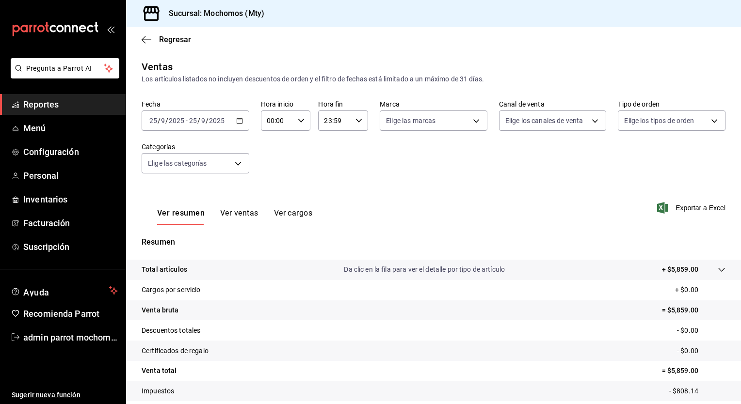 The height and width of the screenshot is (404, 741). Describe the element at coordinates (212, 14) in the screenshot. I see `h3: Sucursal: Mochomos (Mty)` at that location.